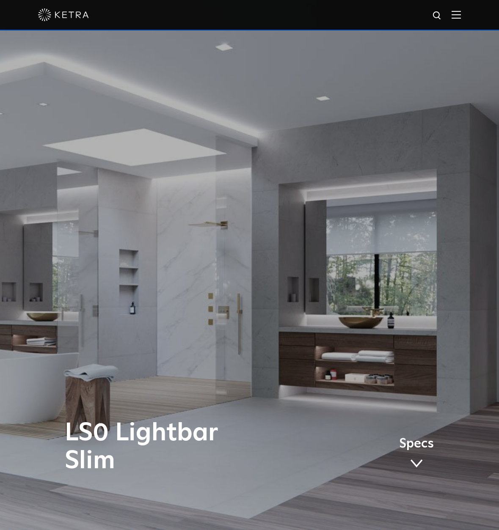  Describe the element at coordinates (437, 16) in the screenshot. I see `img: search icon` at that location.